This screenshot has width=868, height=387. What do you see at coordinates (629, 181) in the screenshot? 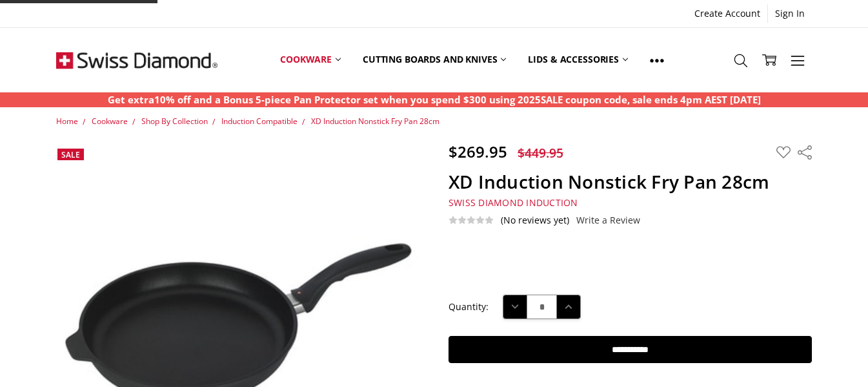
I see `h1: XD Induction Nonstick Fry Pan 28cm` at bounding box center [629, 181].